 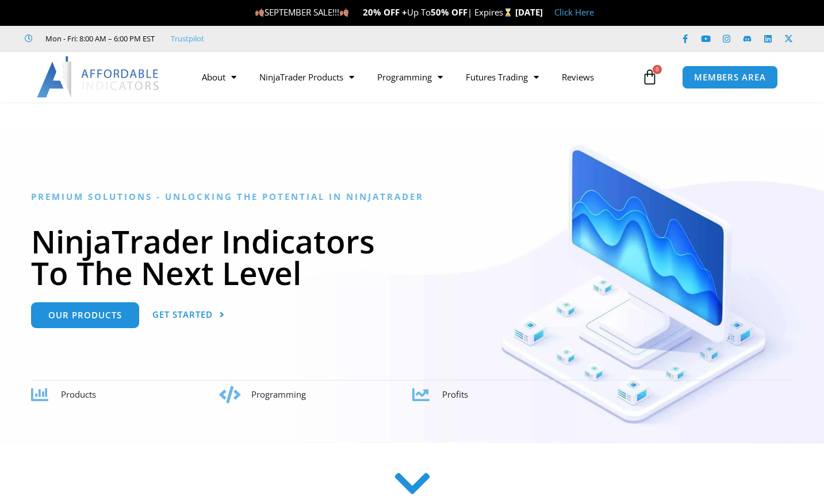 What do you see at coordinates (385, 12) in the screenshot?
I see `strong: 20% OFF +` at bounding box center [385, 12].